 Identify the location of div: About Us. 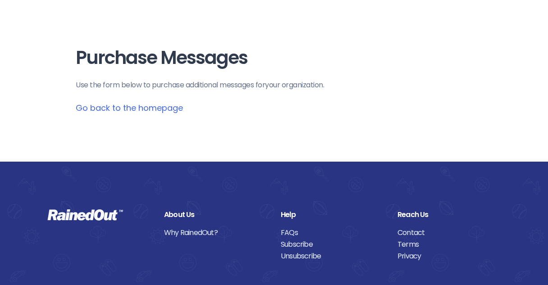
(215, 215).